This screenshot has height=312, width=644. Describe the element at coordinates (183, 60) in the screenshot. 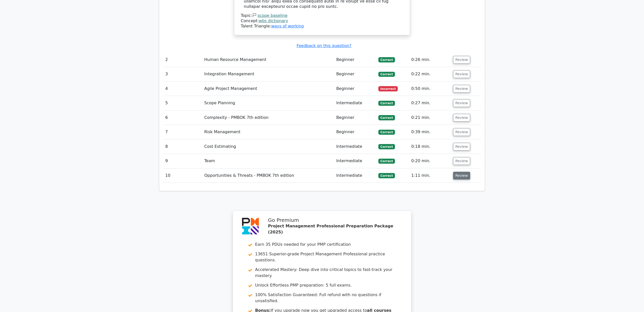

I see `td: 2` at that location.